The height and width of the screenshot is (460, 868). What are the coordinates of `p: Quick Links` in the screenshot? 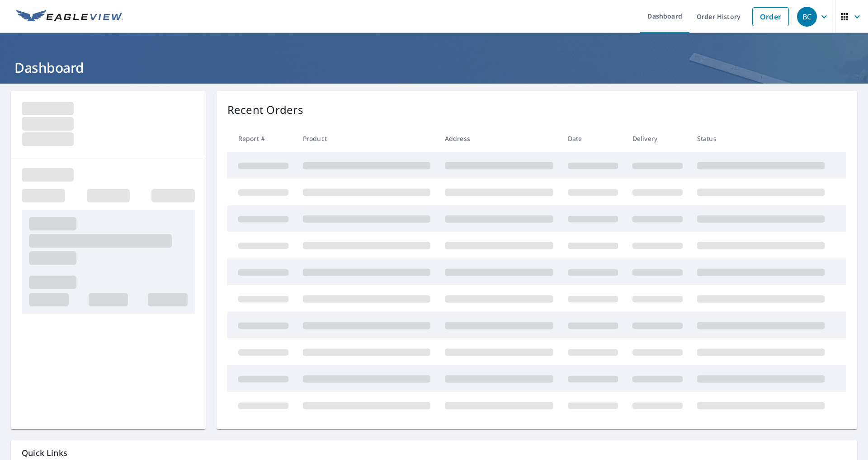 It's located at (434, 453).